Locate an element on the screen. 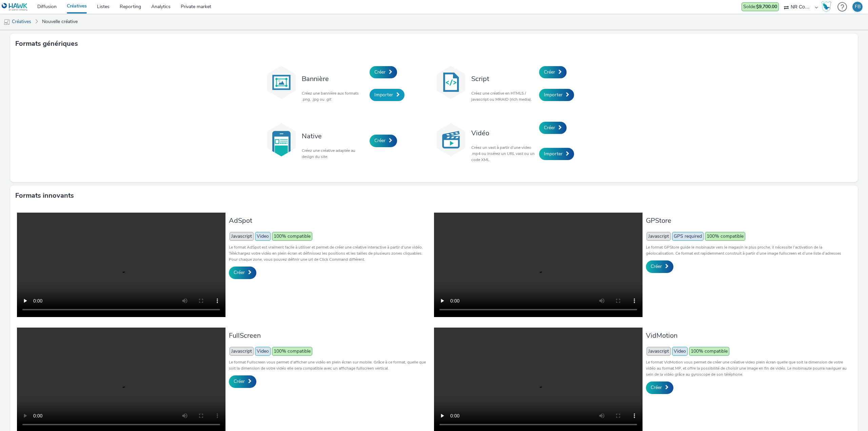 The image size is (868, 431). img: Hawk Academy is located at coordinates (826, 7).